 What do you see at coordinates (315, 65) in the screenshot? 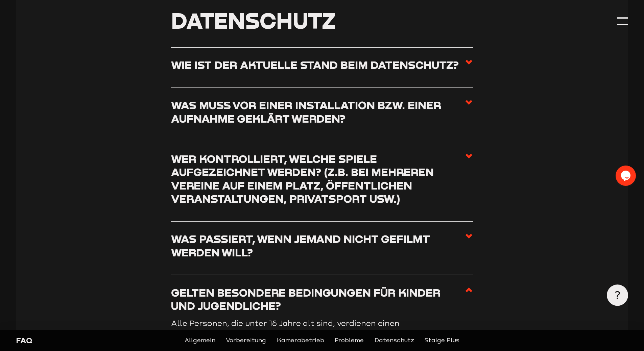
I see `h3: Wie ist der aktuelle Stand beim Datenschutz?` at bounding box center [315, 65].